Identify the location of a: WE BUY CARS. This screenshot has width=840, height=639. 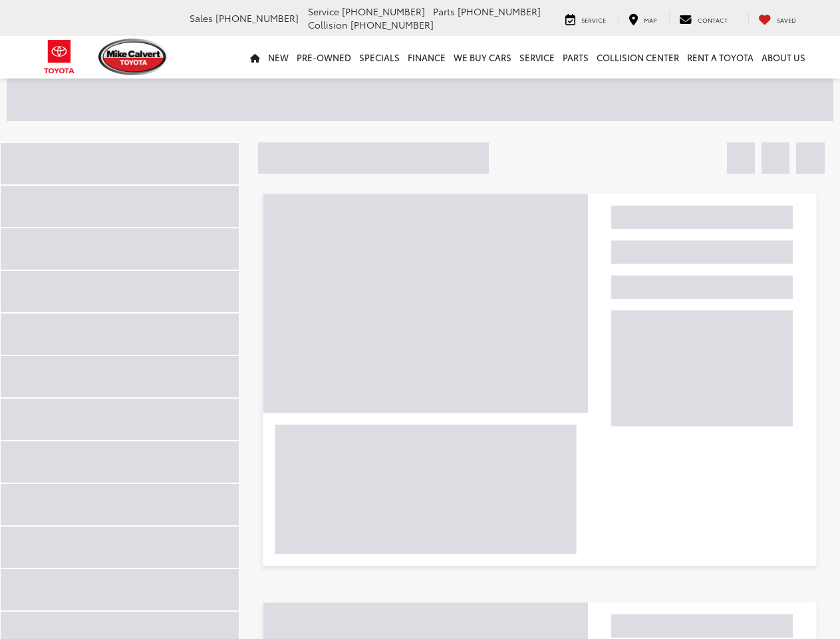
(482, 57).